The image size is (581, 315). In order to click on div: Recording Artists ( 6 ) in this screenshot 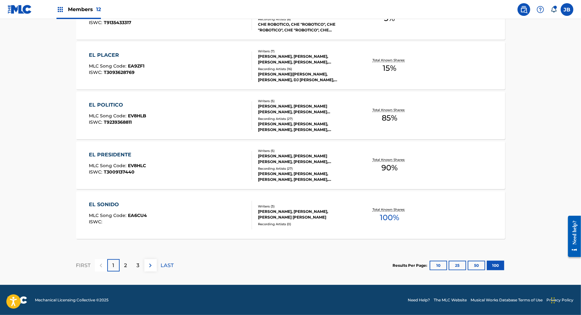, I will do `click(306, 19)`.